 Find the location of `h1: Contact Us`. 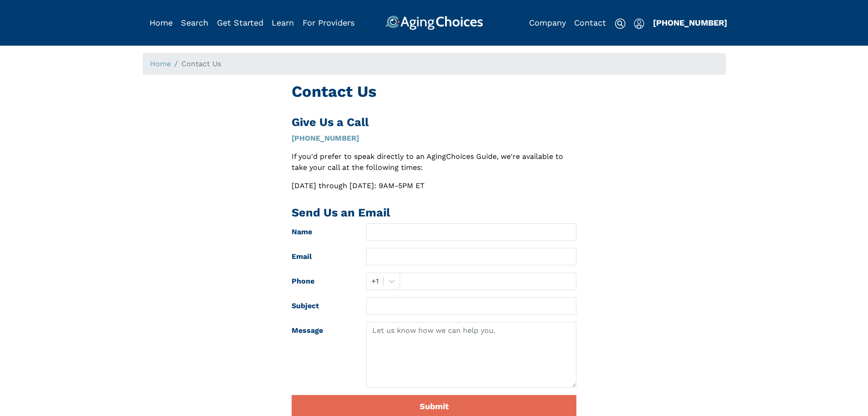

h1: Contact Us is located at coordinates (434, 91).